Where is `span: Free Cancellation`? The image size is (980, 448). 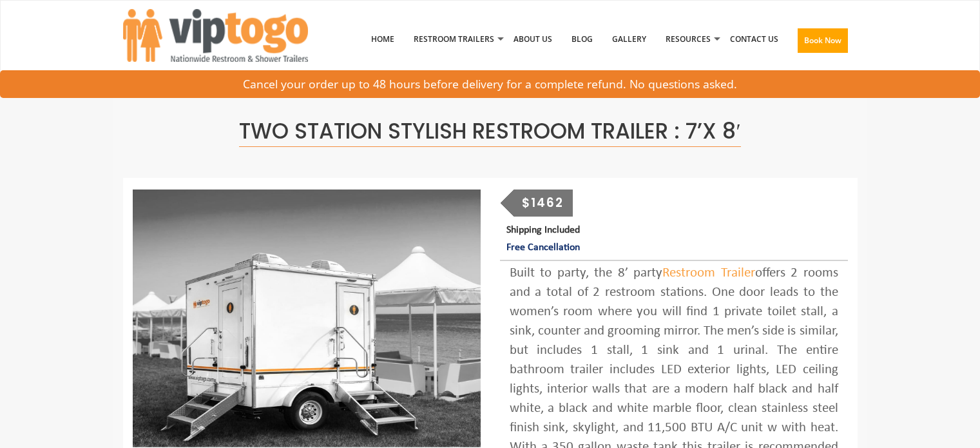
span: Free Cancellation is located at coordinates (544, 248).